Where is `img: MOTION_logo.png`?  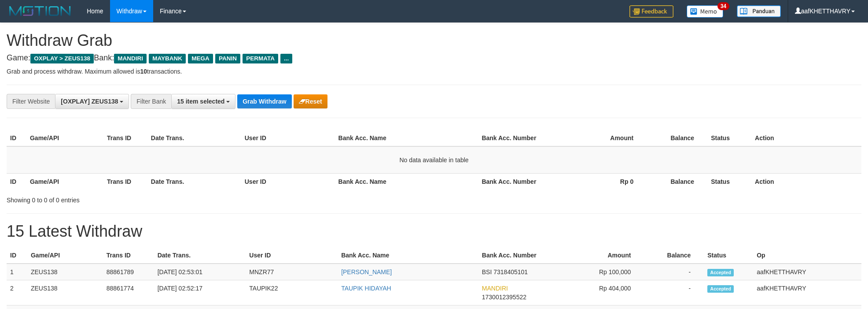 img: MOTION_logo.png is located at coordinates (40, 11).